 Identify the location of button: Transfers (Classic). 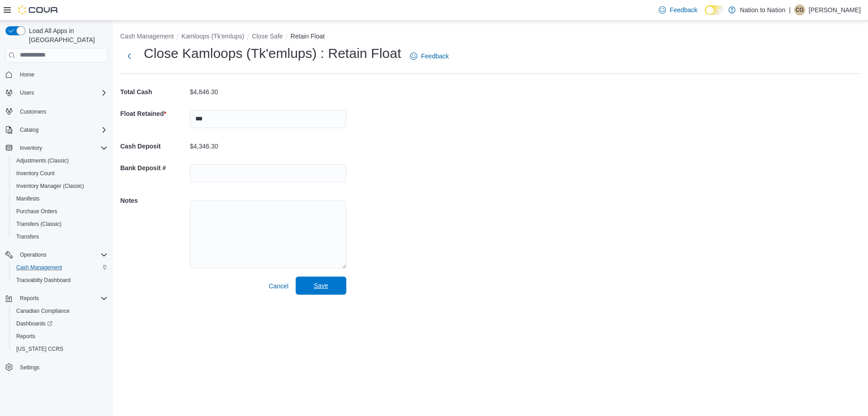
(60, 224).